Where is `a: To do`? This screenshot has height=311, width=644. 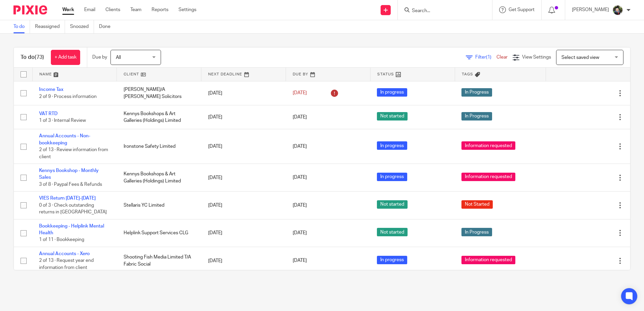
a: To do is located at coordinates (21, 27).